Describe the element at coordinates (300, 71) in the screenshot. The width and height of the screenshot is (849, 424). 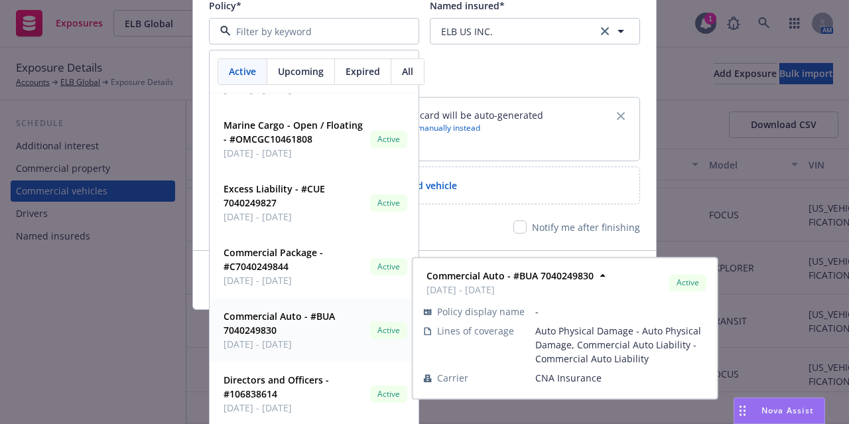
I see `span: Upcoming` at that location.